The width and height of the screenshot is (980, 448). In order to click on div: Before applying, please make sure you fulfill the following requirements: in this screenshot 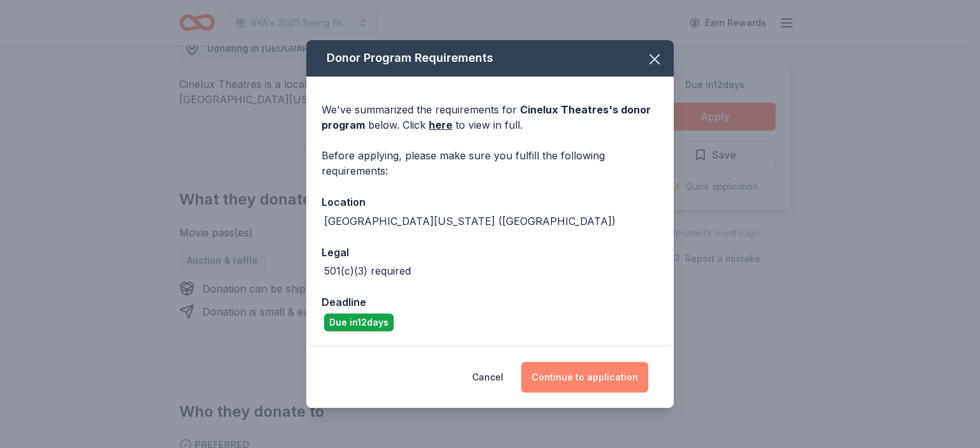, I will do `click(490, 163)`.